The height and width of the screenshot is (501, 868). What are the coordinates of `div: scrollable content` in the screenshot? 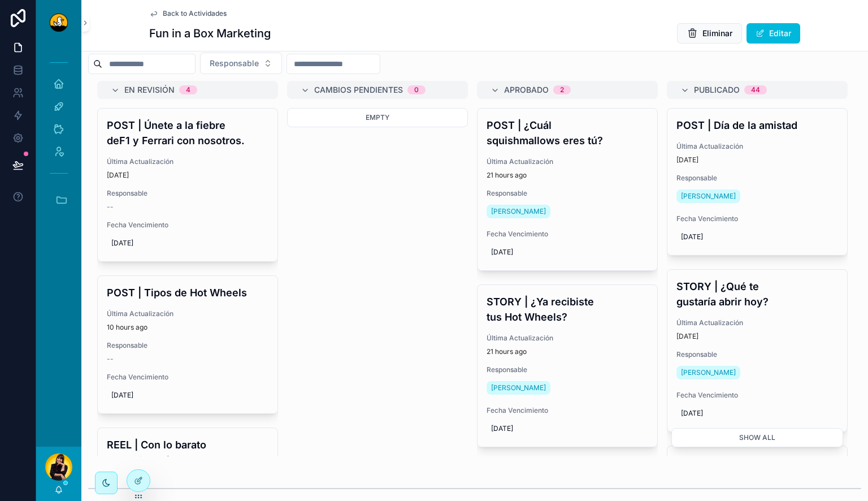 It's located at (59, 139).